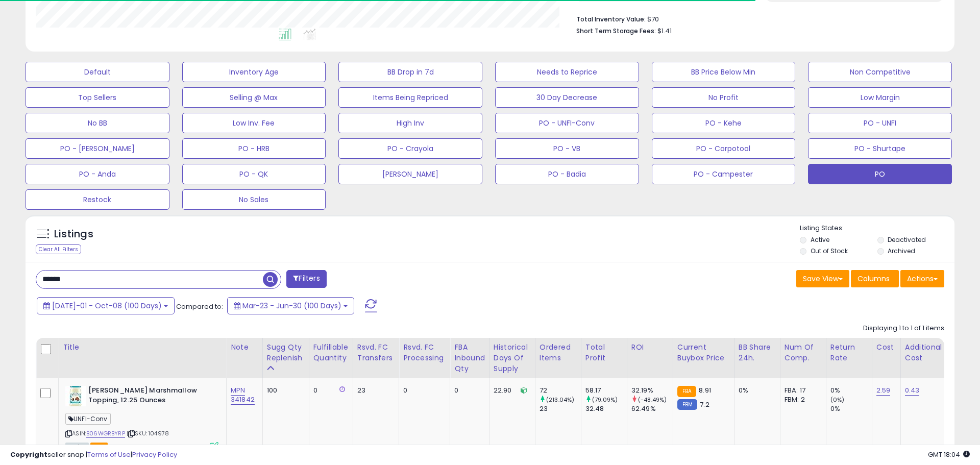 The height and width of the screenshot is (465, 980). What do you see at coordinates (604, 353) in the screenshot?
I see `div: Total Profit` at bounding box center [604, 353].